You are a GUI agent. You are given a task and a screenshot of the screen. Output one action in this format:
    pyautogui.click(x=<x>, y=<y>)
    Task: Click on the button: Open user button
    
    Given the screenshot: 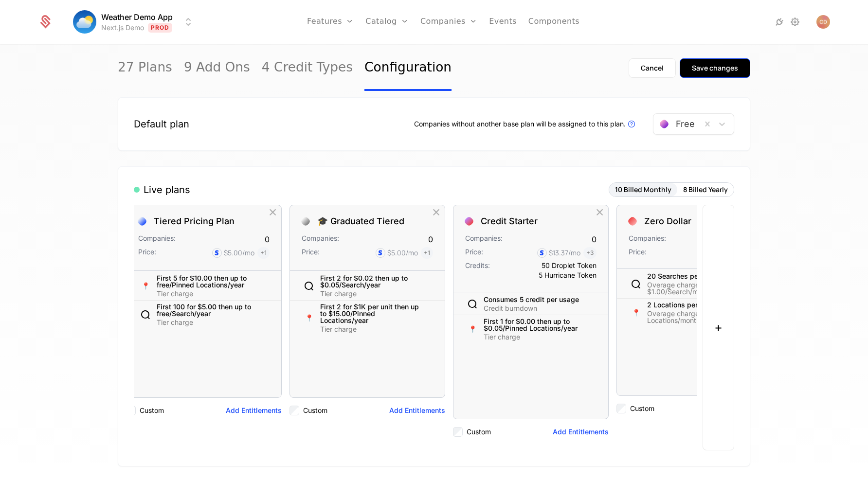 What is the action you would take?
    pyautogui.click(x=824, y=22)
    